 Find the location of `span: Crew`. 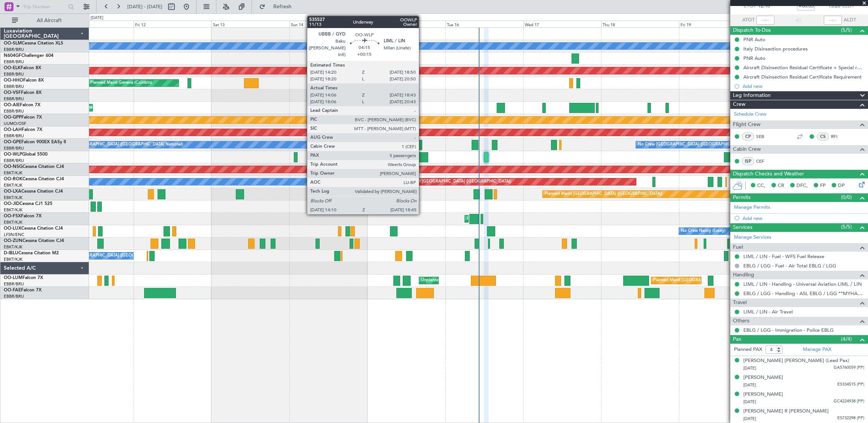

span: Crew is located at coordinates (739, 105).